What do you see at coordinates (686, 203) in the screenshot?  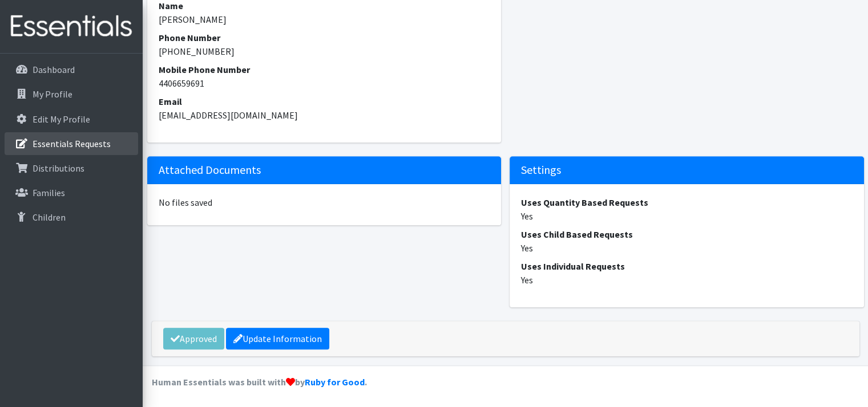 I see `dt: Uses Quantity Based Requests` at bounding box center [686, 203].